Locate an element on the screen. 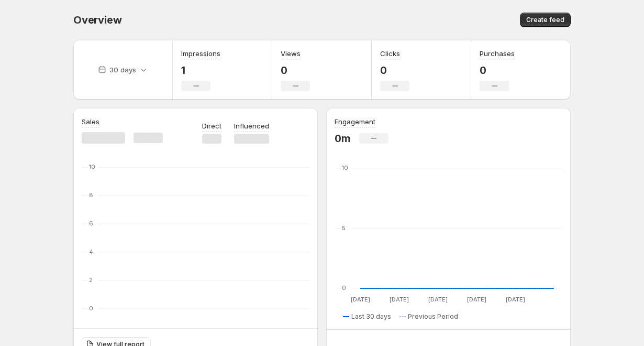 The width and height of the screenshot is (644, 346). span: Last 30 days is located at coordinates (371, 317).